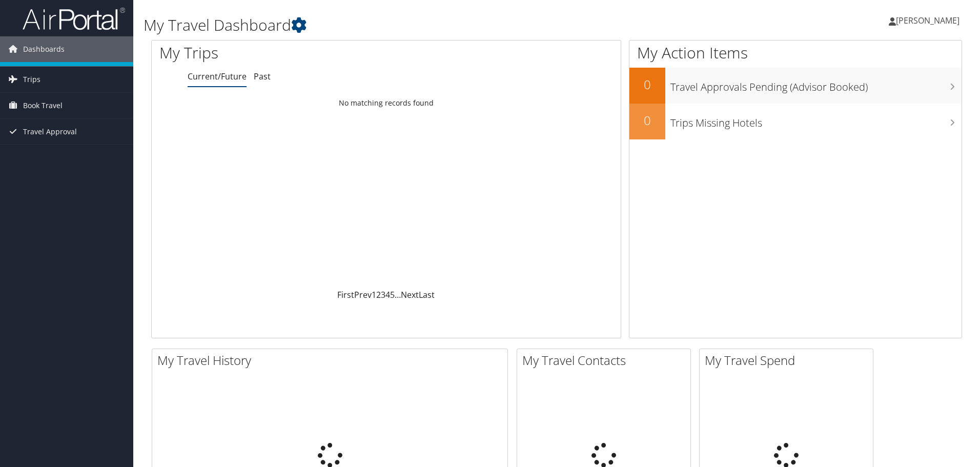 This screenshot has height=467, width=980. What do you see at coordinates (816, 84) in the screenshot?
I see `h3: Travel Approvals Pending (Advisor Booked)` at bounding box center [816, 84].